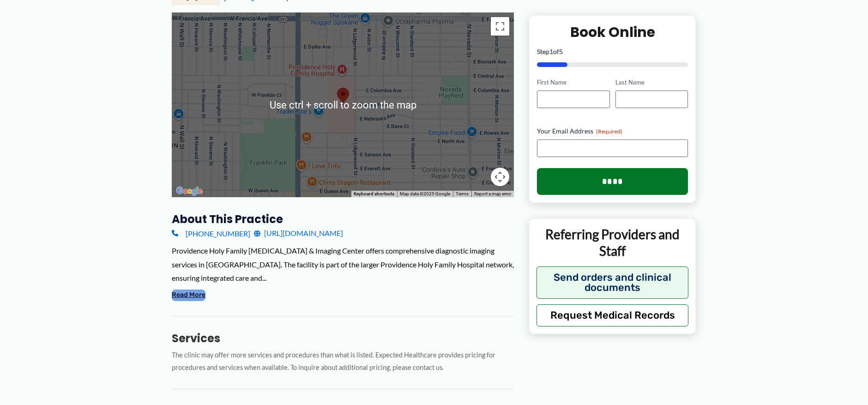  Describe the element at coordinates (612, 242) in the screenshot. I see `p: Referring Providers and Staff` at that location.